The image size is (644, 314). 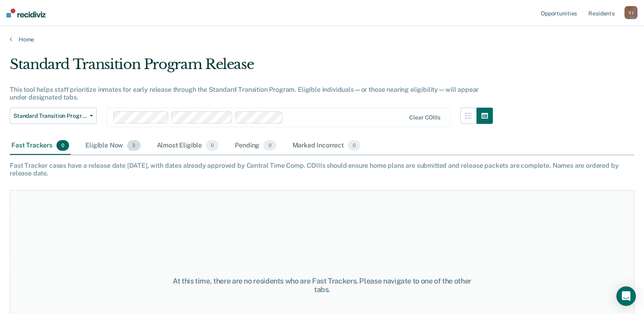 I want to click on span: 3, so click(x=134, y=145).